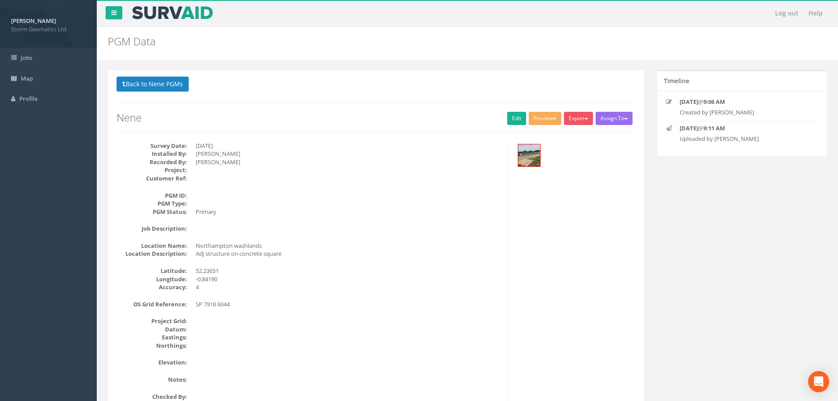 This screenshot has height=401, width=838. What do you see at coordinates (152, 203) in the screenshot?
I see `dt: PGM Type:` at bounding box center [152, 203].